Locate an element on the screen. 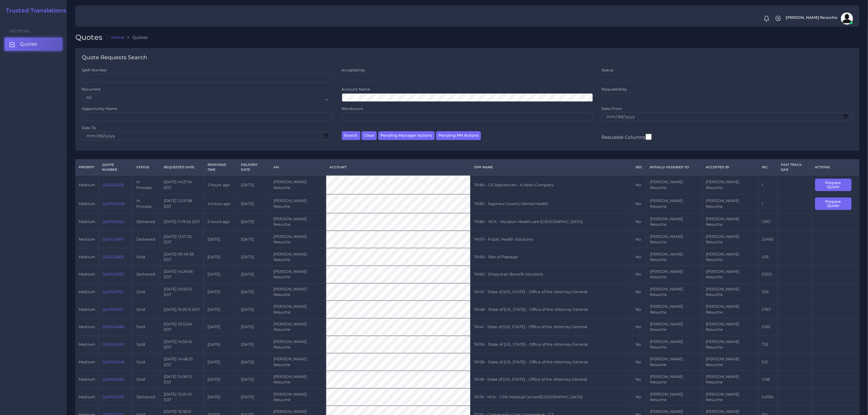  th: Accepted by is located at coordinates (730, 167).